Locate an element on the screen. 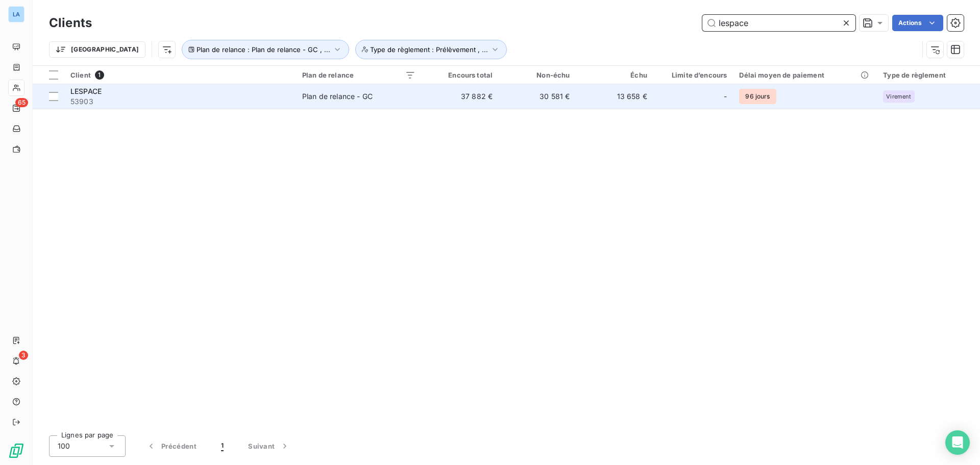  div: Délai moyen de paiement is located at coordinates (805, 75).